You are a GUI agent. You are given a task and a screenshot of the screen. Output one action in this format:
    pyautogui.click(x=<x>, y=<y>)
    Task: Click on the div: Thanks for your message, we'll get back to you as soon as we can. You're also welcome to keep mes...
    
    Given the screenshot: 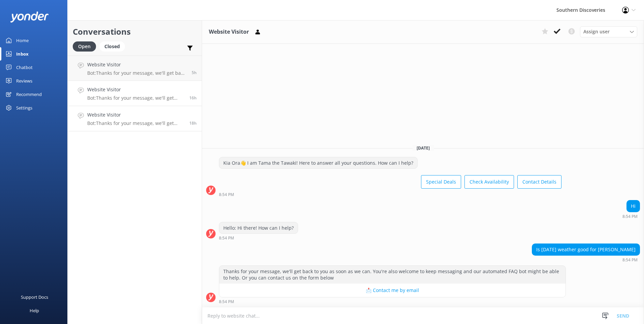 What is the action you would take?
    pyautogui.click(x=392, y=274)
    